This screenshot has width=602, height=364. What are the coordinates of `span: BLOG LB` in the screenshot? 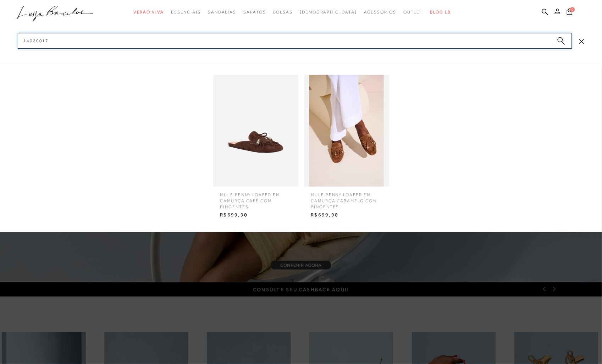 It's located at (441, 12).